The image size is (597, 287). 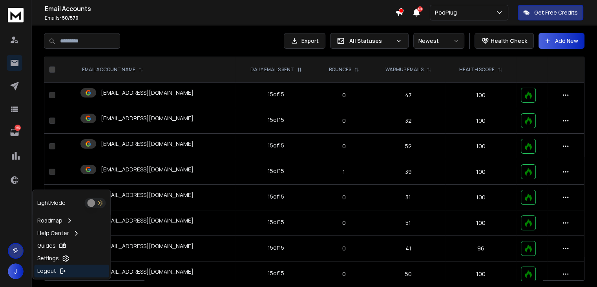 What do you see at coordinates (340, 69) in the screenshot?
I see `p: BOUNCES` at bounding box center [340, 69].